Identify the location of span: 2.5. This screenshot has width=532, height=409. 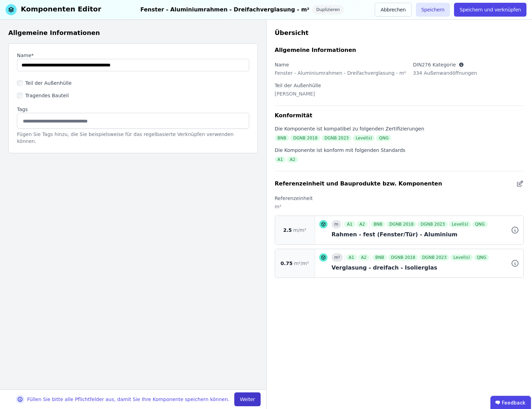
(287, 230).